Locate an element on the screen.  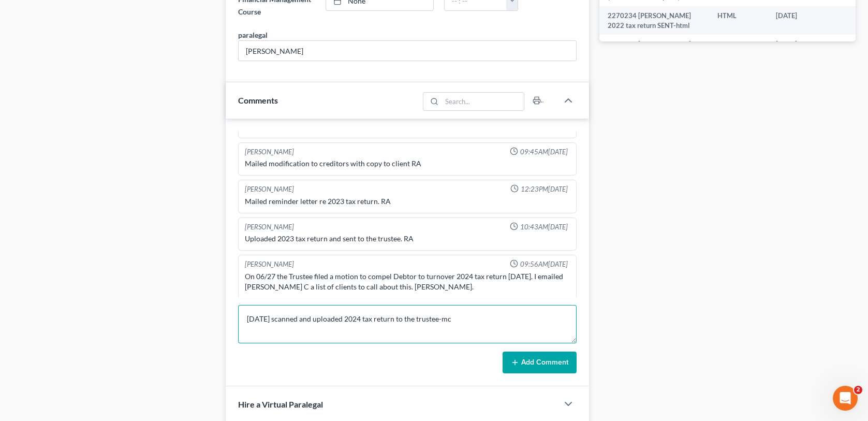
span: 2 is located at coordinates (859, 390).